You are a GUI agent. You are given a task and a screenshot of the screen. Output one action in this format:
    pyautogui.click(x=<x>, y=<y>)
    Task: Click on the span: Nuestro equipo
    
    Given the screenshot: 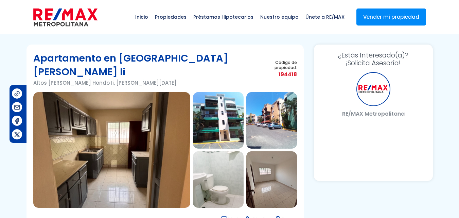 What is the action you would take?
    pyautogui.click(x=279, y=17)
    